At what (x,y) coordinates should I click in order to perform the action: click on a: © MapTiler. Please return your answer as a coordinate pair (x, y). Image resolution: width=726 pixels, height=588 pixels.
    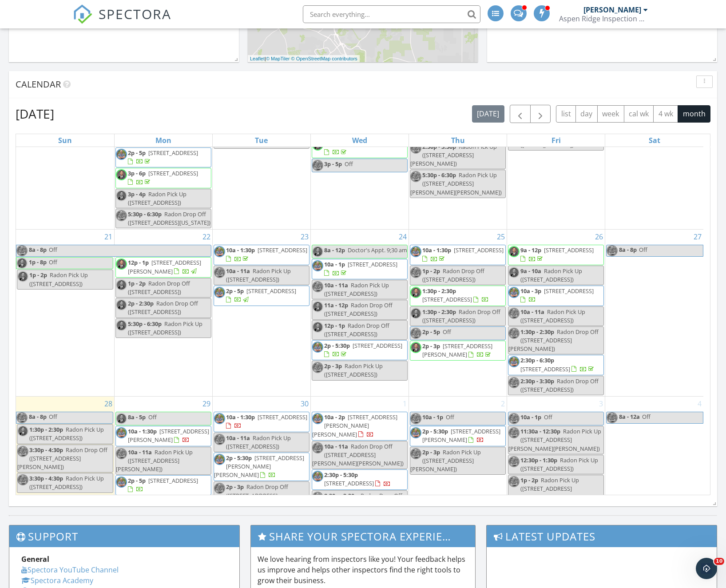
    Looking at the image, I should click on (278, 59).